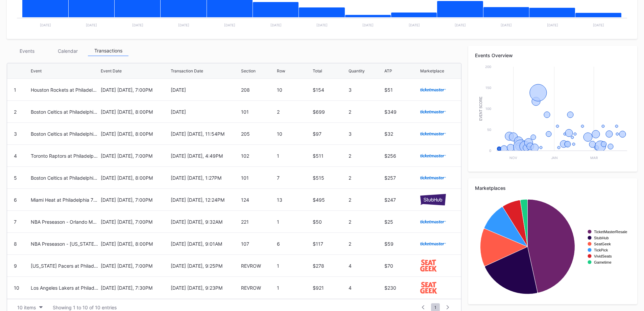  What do you see at coordinates (65, 156) in the screenshot?
I see `div: Toronto Raptors at Philadelphia 76ers` at bounding box center [65, 156].